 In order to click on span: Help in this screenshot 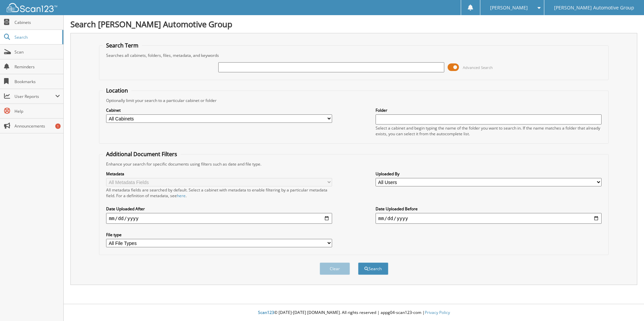, I will do `click(37, 111)`.